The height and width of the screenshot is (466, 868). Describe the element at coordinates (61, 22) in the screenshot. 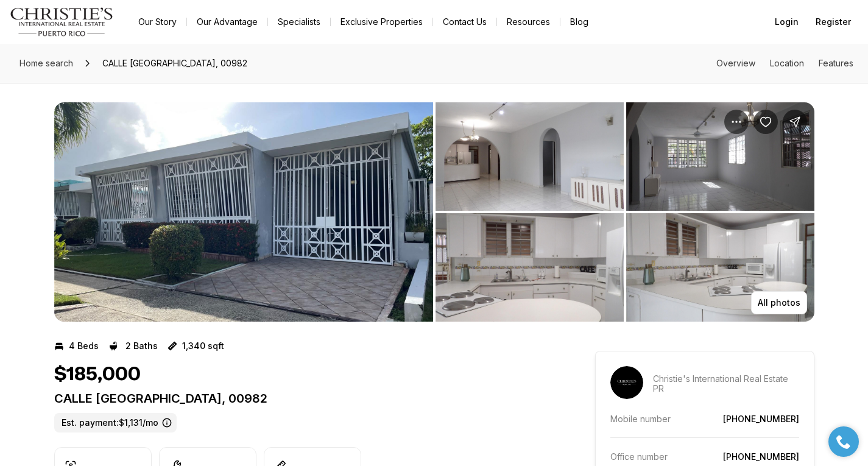

I see `img: logo` at that location.